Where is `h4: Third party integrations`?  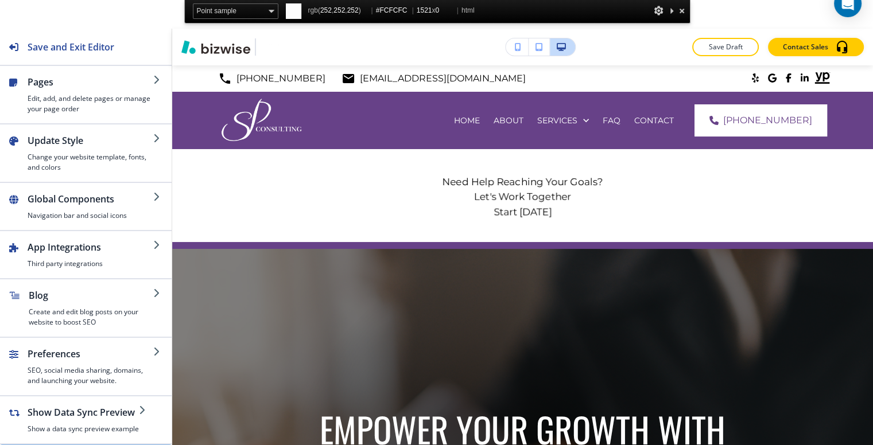
h4: Third party integrations is located at coordinates (90, 264).